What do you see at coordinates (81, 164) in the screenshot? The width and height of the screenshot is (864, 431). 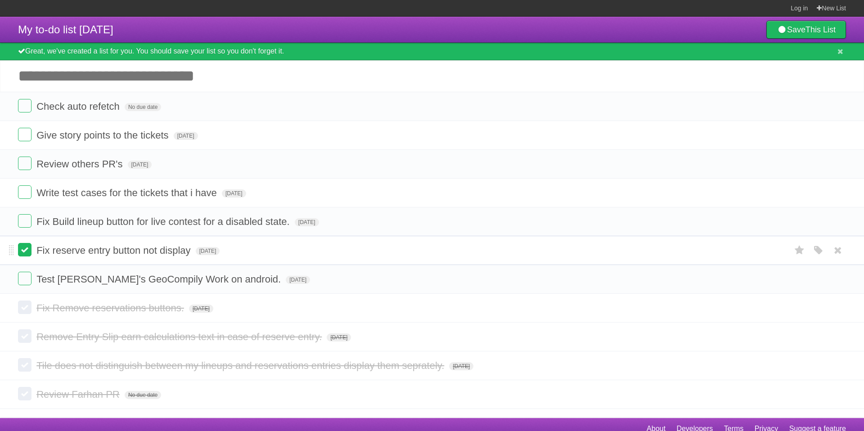 I see `span: Review others PR's` at bounding box center [81, 164].